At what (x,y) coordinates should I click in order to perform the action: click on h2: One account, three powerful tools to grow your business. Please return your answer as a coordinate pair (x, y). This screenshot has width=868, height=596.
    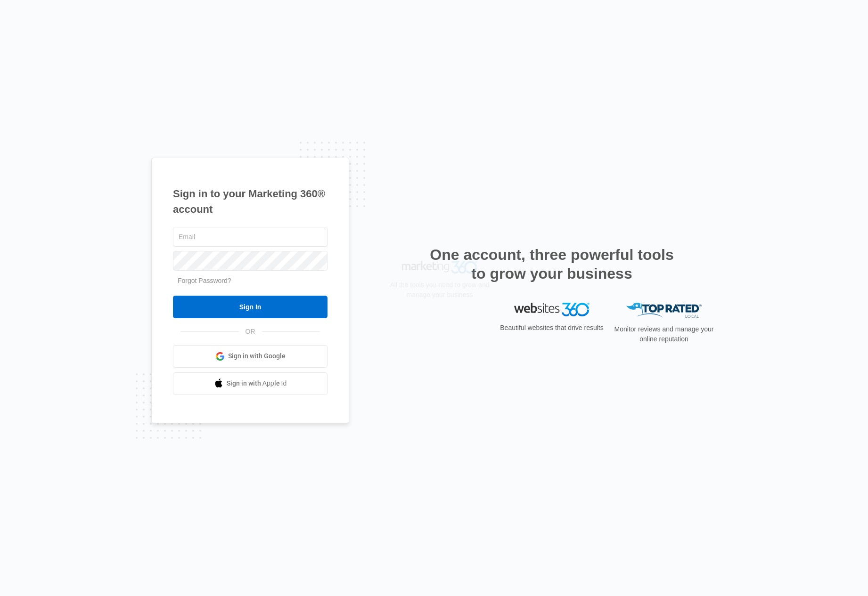
    Looking at the image, I should click on (551, 264).